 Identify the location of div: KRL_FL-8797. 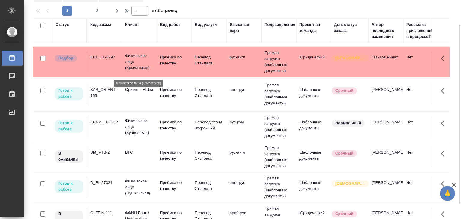
(105, 57).